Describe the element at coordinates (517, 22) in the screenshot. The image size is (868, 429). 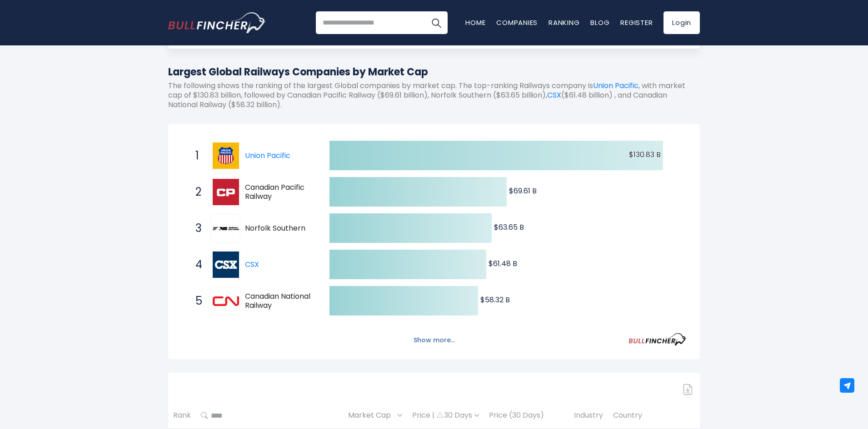
I see `a: Companies` at that location.